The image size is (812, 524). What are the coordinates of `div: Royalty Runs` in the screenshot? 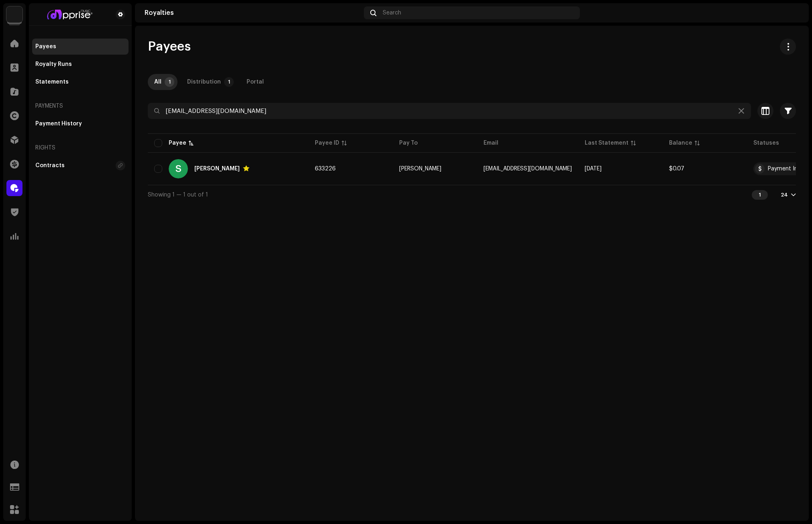 It's located at (53, 64).